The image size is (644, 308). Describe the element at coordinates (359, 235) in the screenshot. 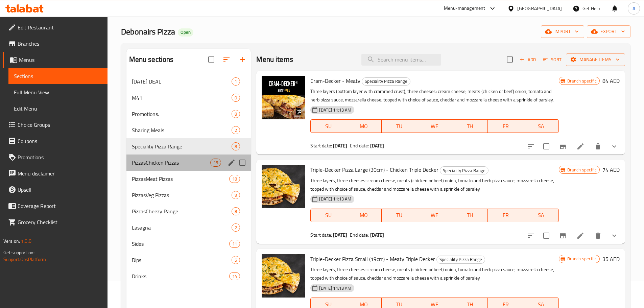

I see `span: End date:` at that location.